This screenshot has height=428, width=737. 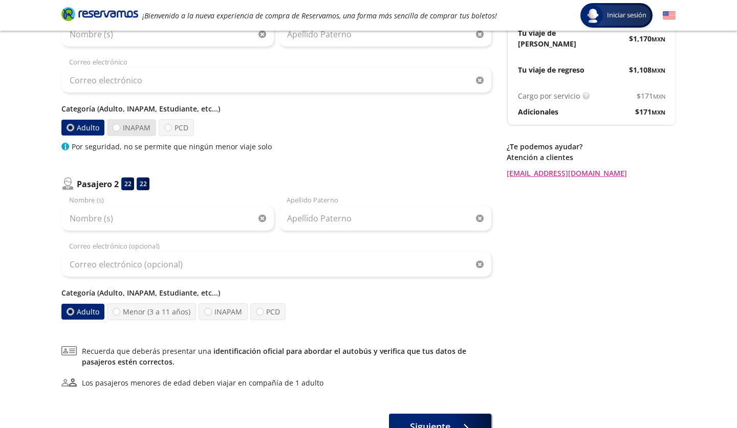 What do you see at coordinates (549, 96) in the screenshot?
I see `p: Cargo por servicio` at bounding box center [549, 96].